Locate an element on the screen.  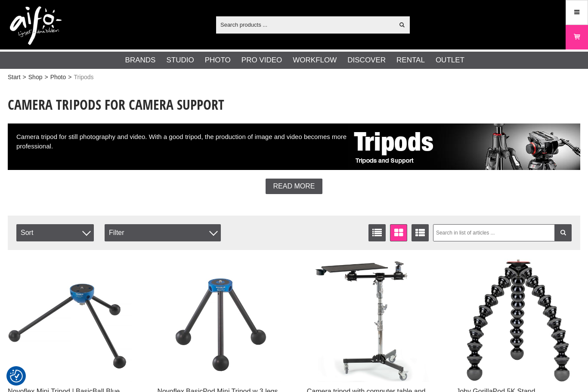
span: Read more is located at coordinates (294, 186).